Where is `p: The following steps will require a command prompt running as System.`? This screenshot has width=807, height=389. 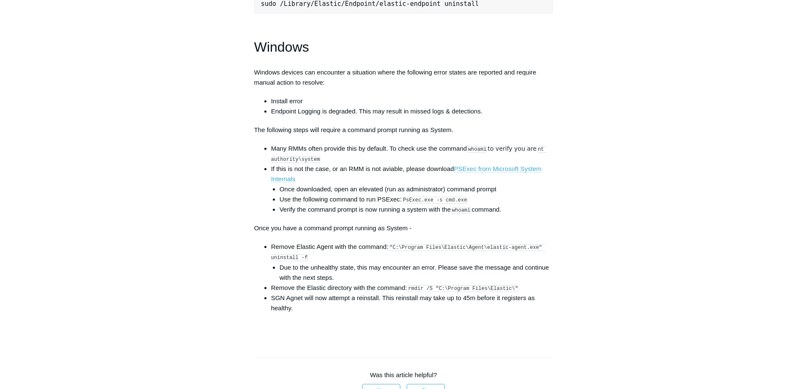 p: The following steps will require a command prompt running as System. is located at coordinates (404, 130).